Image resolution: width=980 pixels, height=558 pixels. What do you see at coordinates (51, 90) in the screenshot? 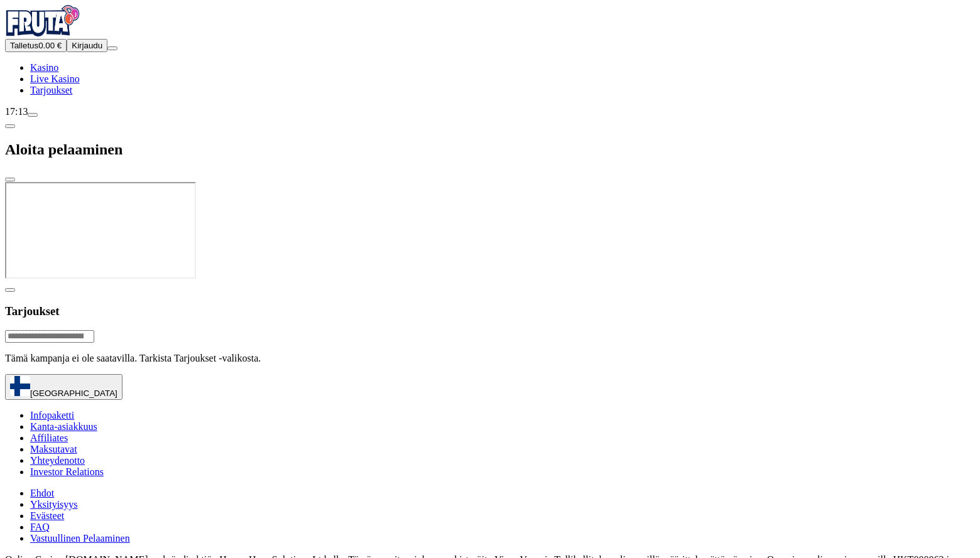
I see `span: Tarjoukset` at bounding box center [51, 90].